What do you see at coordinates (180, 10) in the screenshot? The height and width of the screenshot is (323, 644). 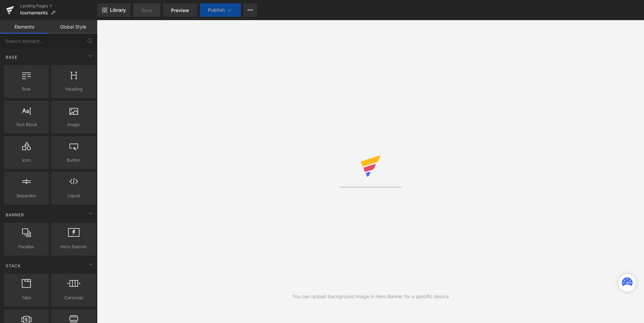 I see `a: Preview` at bounding box center [180, 10].